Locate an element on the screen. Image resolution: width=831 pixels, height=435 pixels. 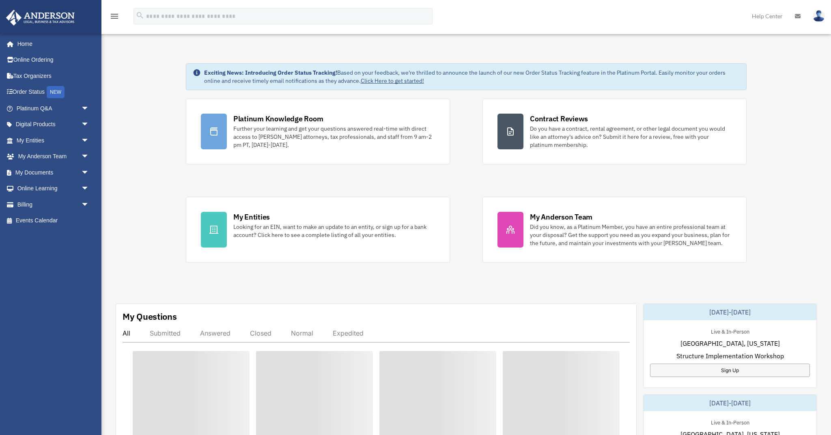
a: My Documentsarrow_drop_down is located at coordinates (54, 172).